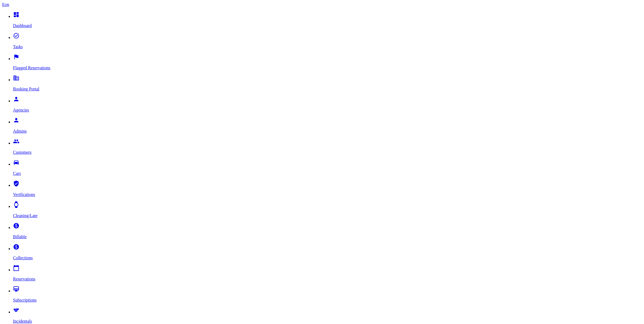  Describe the element at coordinates (327, 152) in the screenshot. I see `p: Customers` at that location.